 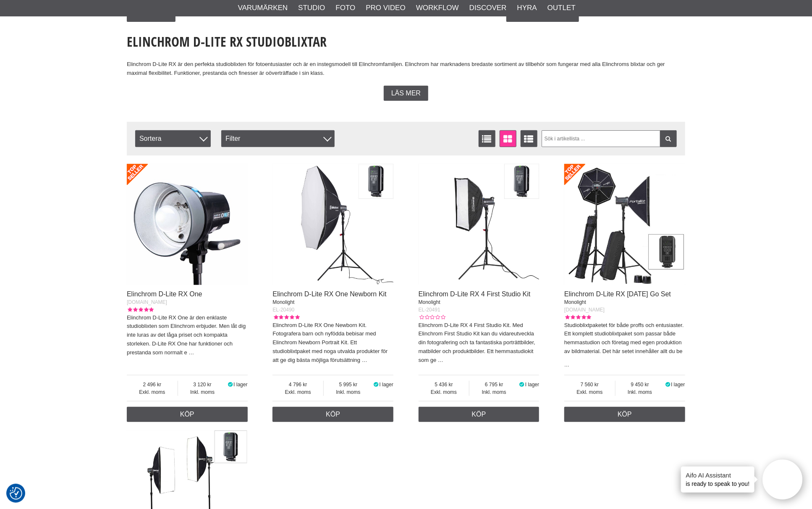 I want to click on span: 9 450, so click(x=640, y=384).